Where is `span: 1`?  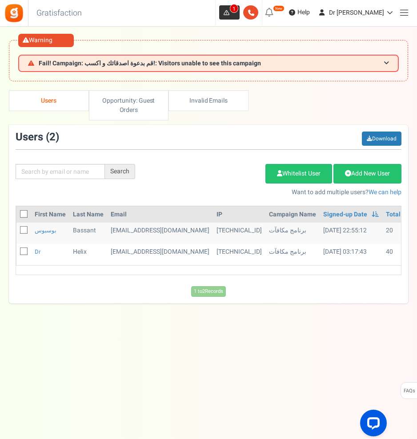
span: 1 is located at coordinates (234, 8).